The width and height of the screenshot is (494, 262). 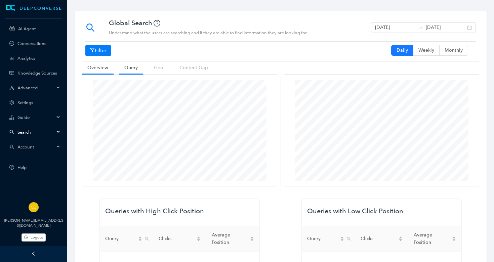 I want to click on img: 9bd6fc8dc59eafe68b94aecc33e6c356, so click(x=34, y=207).